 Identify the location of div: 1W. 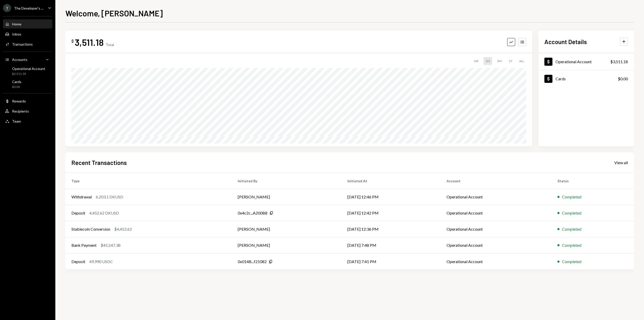
(476, 61).